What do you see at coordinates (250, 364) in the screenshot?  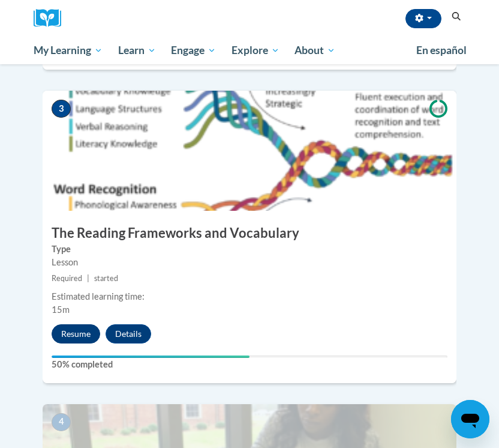 I see `label: 50% completed` at bounding box center [250, 364].